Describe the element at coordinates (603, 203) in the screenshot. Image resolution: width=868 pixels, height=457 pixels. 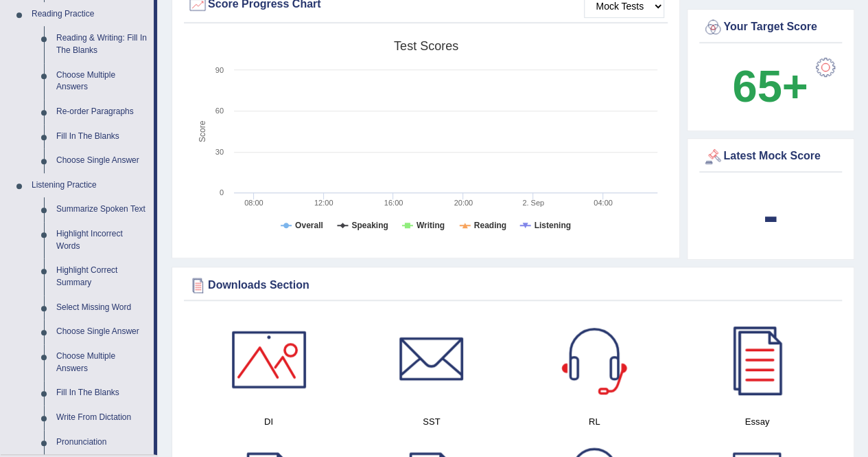
I see `text: 04:00` at that location.